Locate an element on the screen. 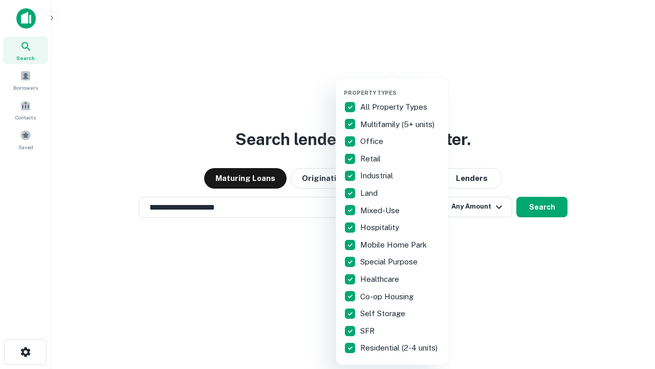 This screenshot has width=655, height=369. span: Property Types is located at coordinates (370, 93).